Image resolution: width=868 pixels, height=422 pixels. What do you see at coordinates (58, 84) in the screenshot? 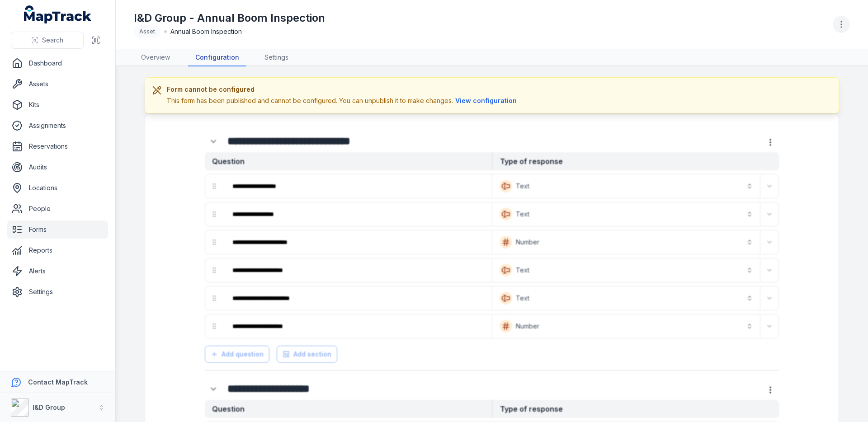
I see `a: Assets` at bounding box center [58, 84].